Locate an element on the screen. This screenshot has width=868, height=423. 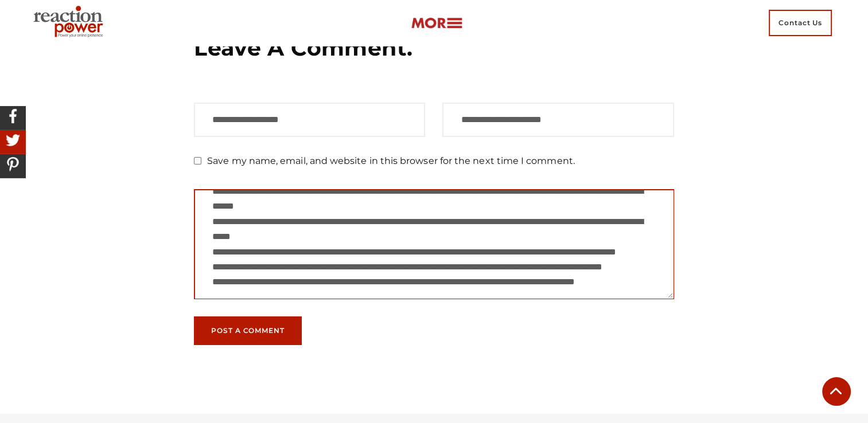
img: Executive Branding | Personal Branding Agency is located at coordinates (70, 23).